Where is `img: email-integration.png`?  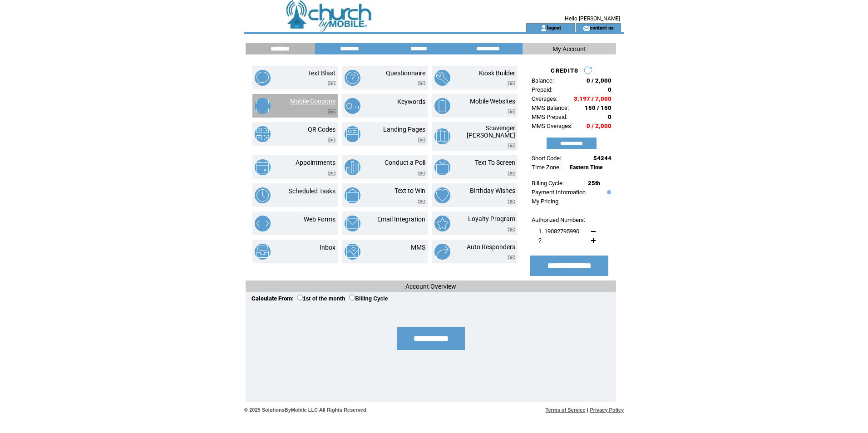
img: email-integration.png is located at coordinates (352, 224).